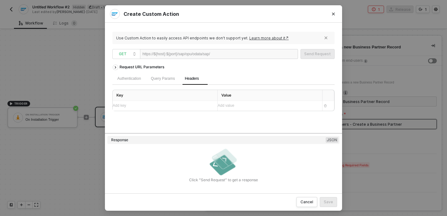 The image size is (447, 216). Describe the element at coordinates (218, 38) in the screenshot. I see `div: Use Custom Action to easily access API endpoints we don’t support yet.` at that location.